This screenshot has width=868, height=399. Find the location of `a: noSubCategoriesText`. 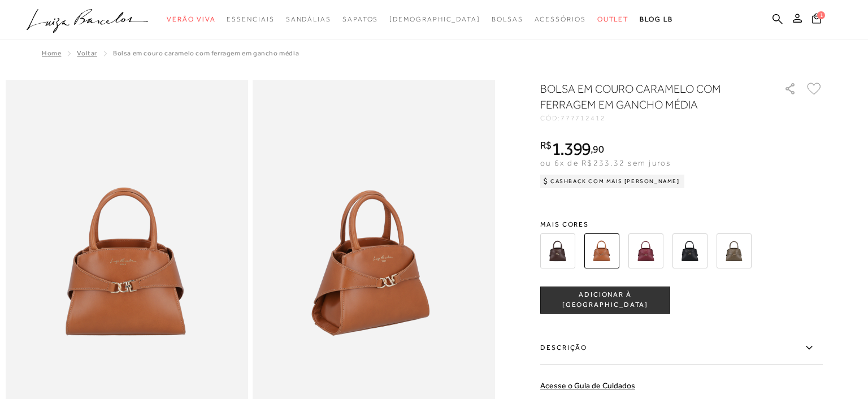

a: noSubCategoriesText is located at coordinates (435, 19).